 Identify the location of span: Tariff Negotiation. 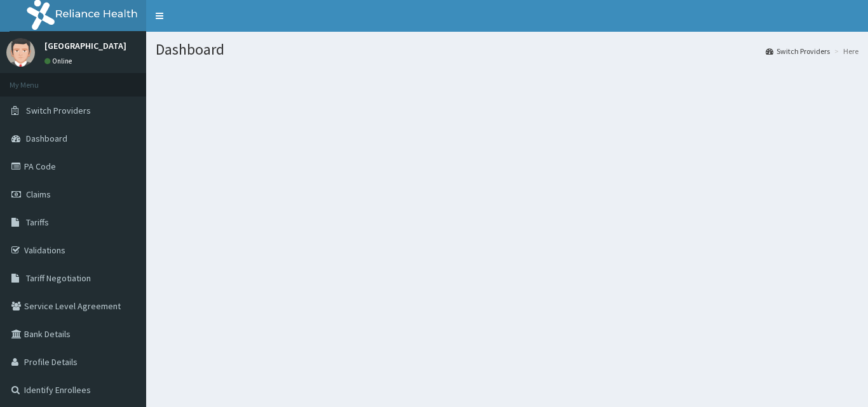
(59, 278).